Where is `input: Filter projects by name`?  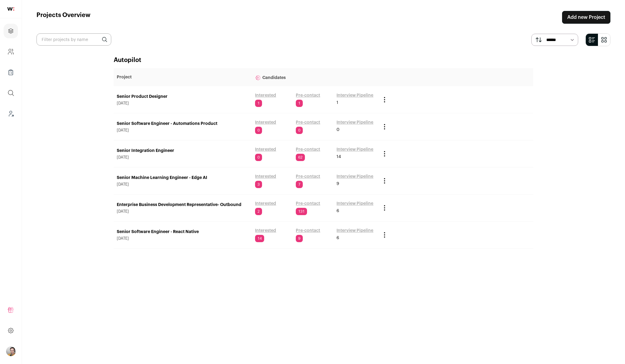 input: Filter projects by name is located at coordinates (74, 39).